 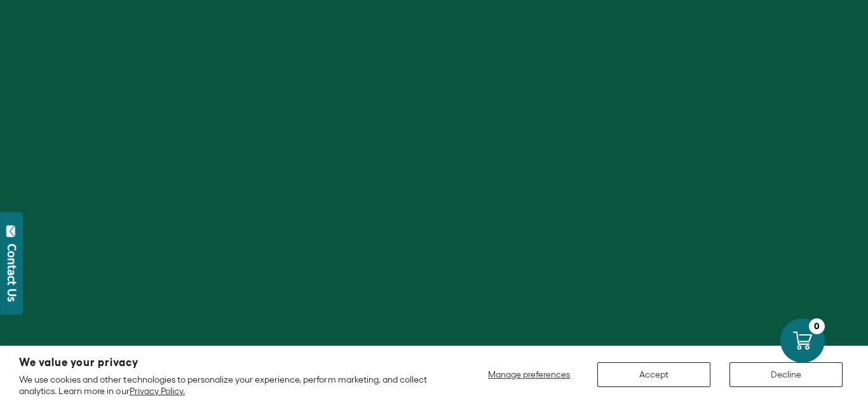 I want to click on button: Accept, so click(x=654, y=374).